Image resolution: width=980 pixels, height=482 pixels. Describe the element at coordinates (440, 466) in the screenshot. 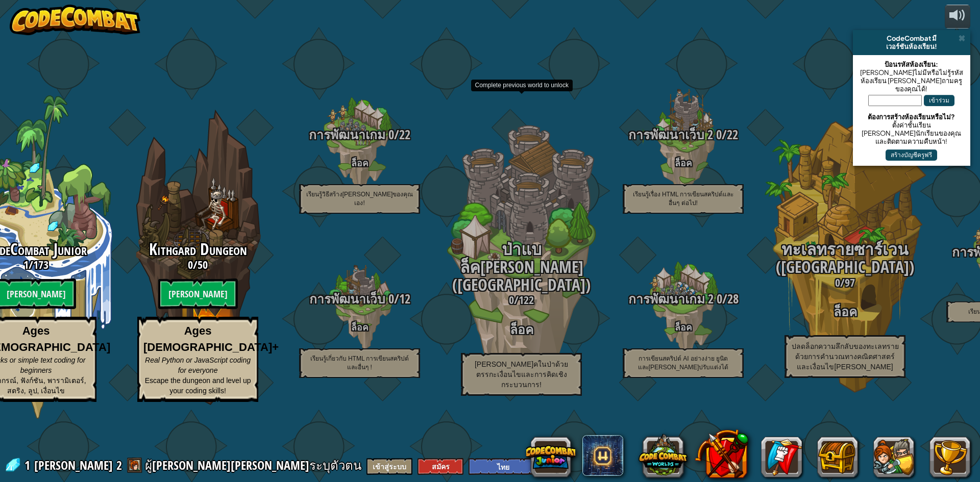

I see `button: สมัคร` at that location.